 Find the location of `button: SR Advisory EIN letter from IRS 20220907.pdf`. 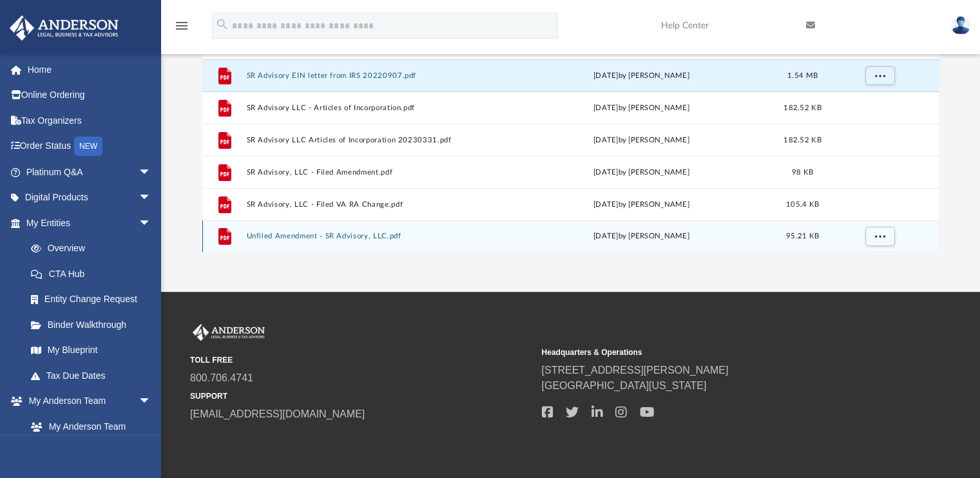

button: SR Advisory EIN letter from IRS 20220907.pdf is located at coordinates (375, 75).